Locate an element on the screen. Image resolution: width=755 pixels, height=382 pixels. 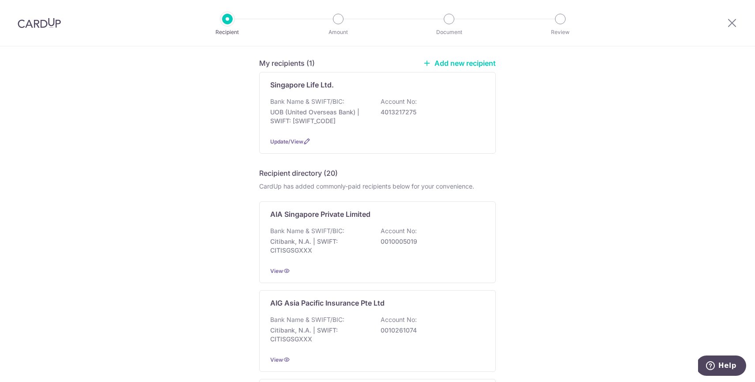
a: Update/View is located at coordinates (286, 141).